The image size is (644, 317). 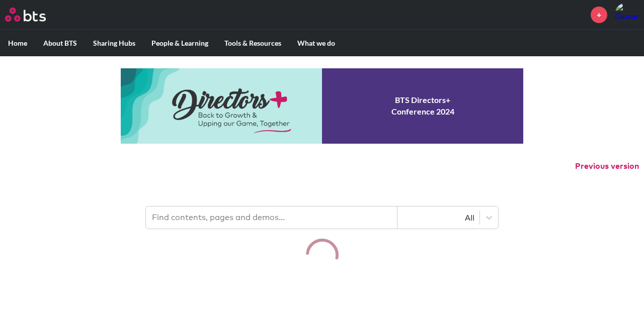 I want to click on img: Giovanna Liberali, so click(x=627, y=14).